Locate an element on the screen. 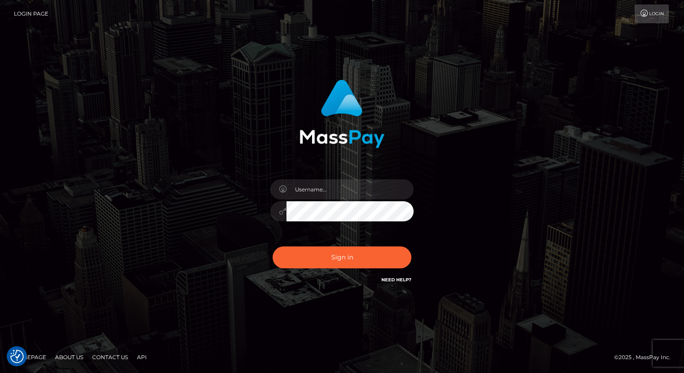  img: MassPay Login is located at coordinates (342, 114).